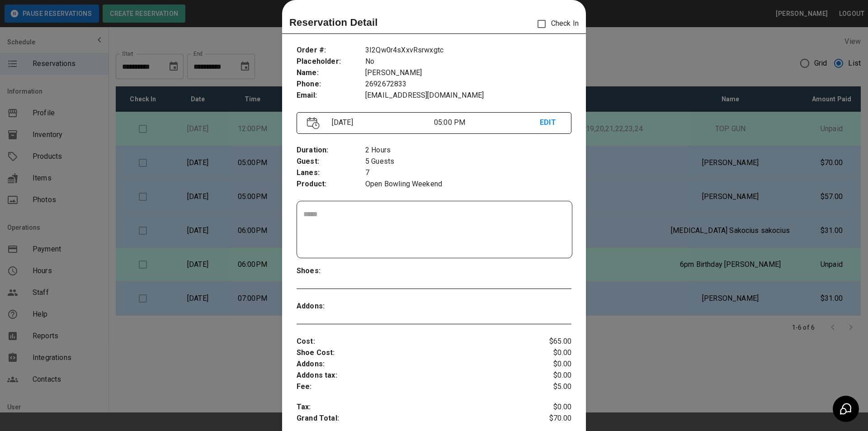 Image resolution: width=868 pixels, height=431 pixels. Describe the element at coordinates (469, 150) in the screenshot. I see `p: 2 Hours` at that location.